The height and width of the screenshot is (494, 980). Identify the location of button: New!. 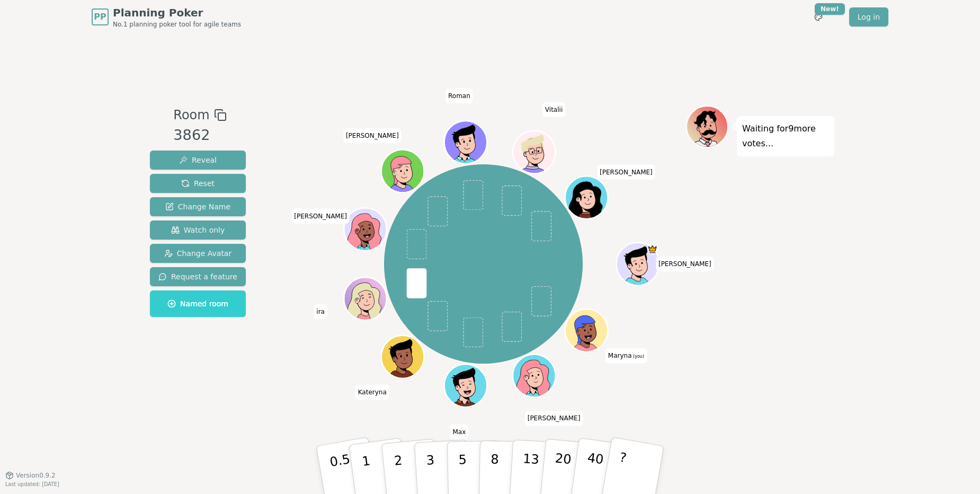
(819, 17).